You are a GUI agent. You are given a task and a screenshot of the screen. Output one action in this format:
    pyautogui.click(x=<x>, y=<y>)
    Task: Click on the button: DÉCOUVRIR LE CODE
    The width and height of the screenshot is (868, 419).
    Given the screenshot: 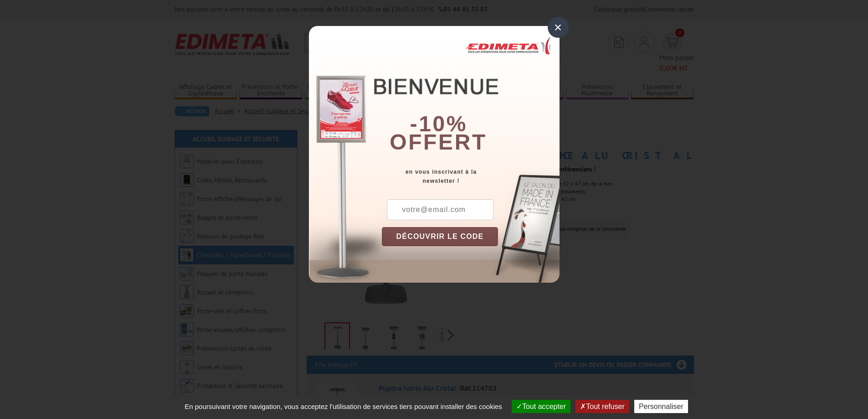 What is the action you would take?
    pyautogui.click(x=440, y=236)
    